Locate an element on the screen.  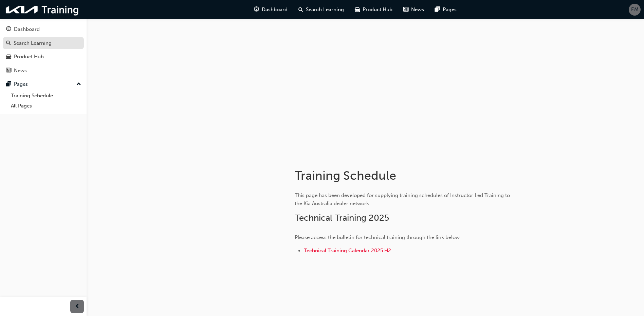
button: Pages is located at coordinates (43, 84).